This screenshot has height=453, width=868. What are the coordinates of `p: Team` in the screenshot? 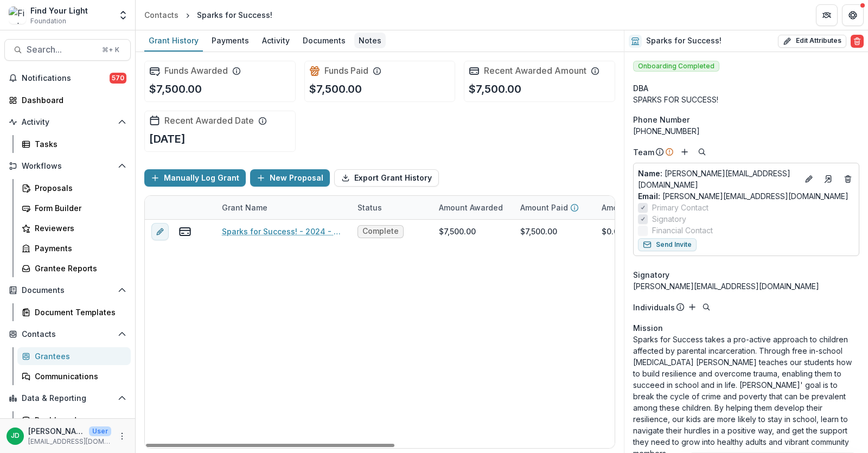 It's located at (644, 152).